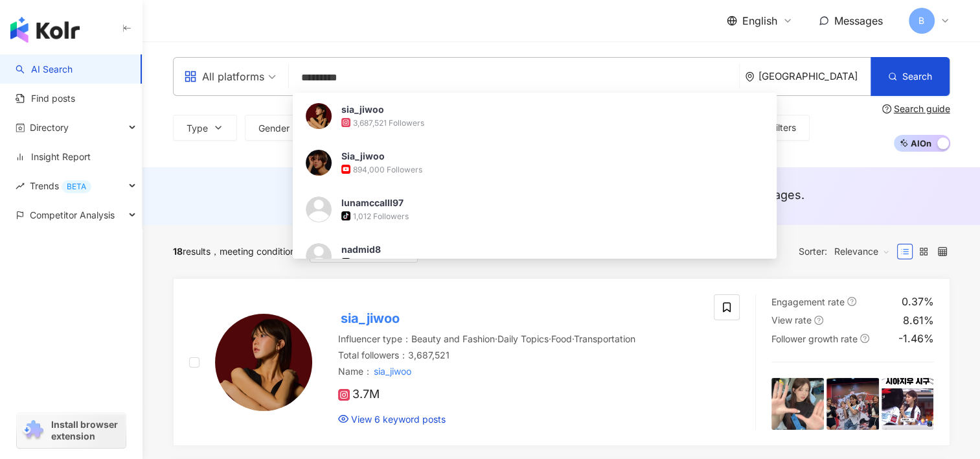 The width and height of the screenshot is (980, 459). What do you see at coordinates (604, 338) in the screenshot?
I see `span: Transportation` at bounding box center [604, 338].